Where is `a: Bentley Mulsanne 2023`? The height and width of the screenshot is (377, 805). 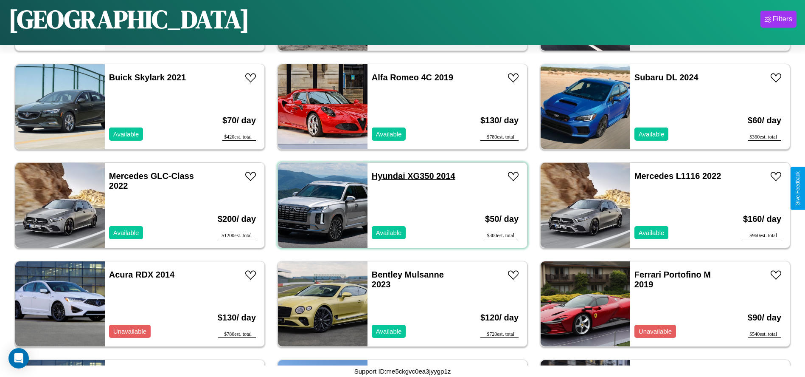 a: Bentley Mulsanne 2023 is located at coordinates (408, 279).